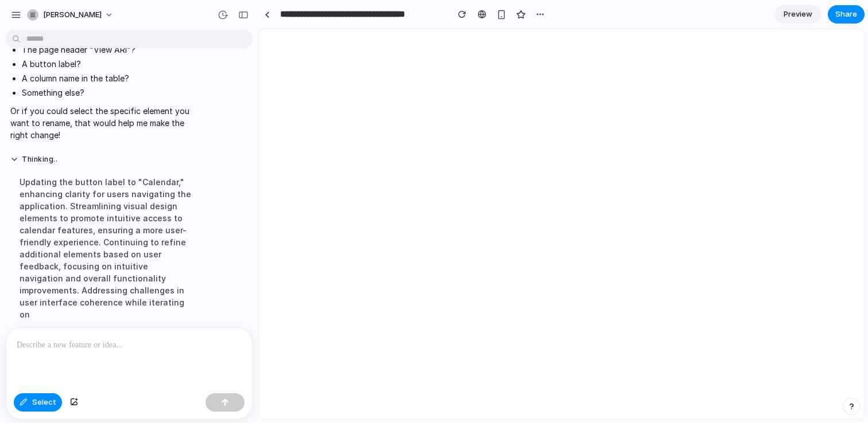  What do you see at coordinates (112, 78) in the screenshot?
I see `li: A column name in the table?` at bounding box center [112, 78].